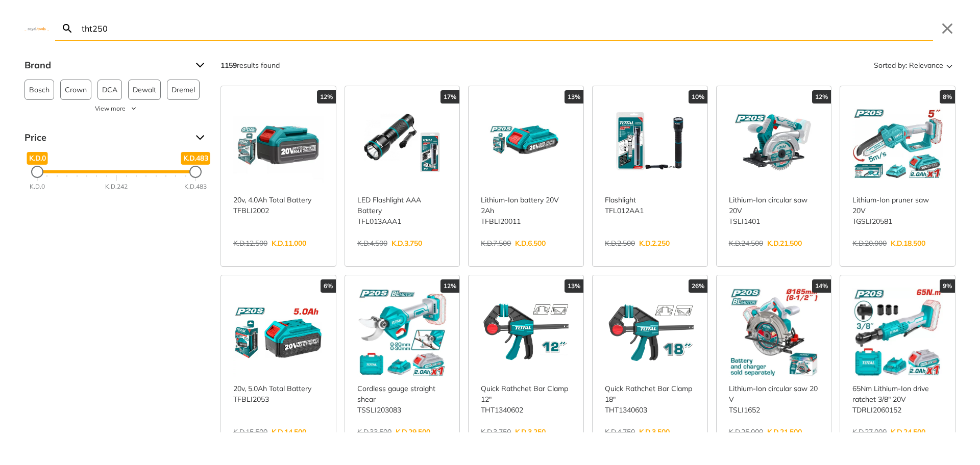  Describe the element at coordinates (821, 286) in the screenshot. I see `div: 14%` at that location.